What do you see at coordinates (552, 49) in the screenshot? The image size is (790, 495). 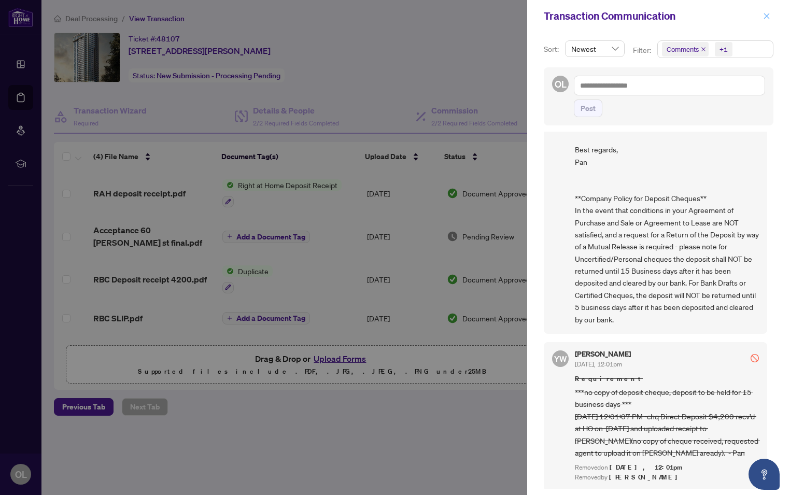 I see `p: Sort:` at bounding box center [552, 49].